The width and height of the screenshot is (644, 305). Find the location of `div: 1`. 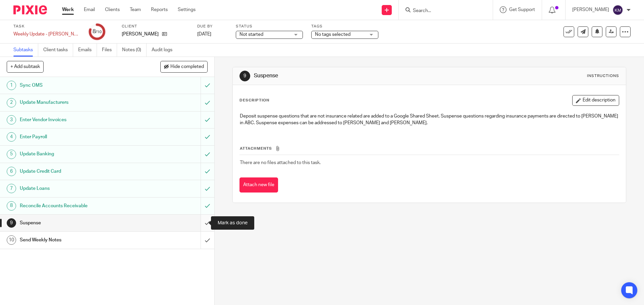

div: 1 is located at coordinates (11, 85).